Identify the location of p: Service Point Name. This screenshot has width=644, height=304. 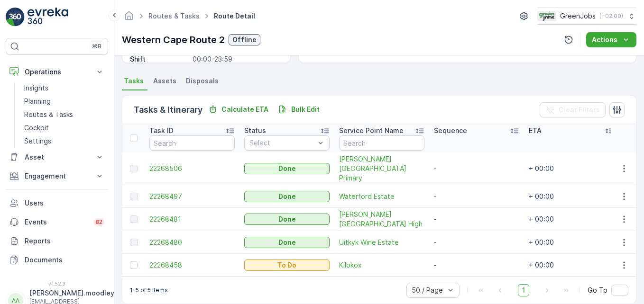
(371, 130).